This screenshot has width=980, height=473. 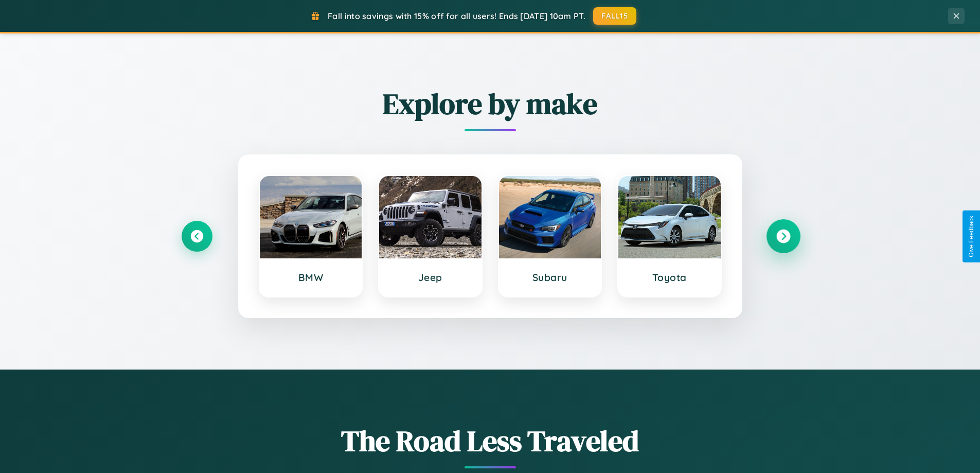 I want to click on h3: Jeep, so click(x=430, y=277).